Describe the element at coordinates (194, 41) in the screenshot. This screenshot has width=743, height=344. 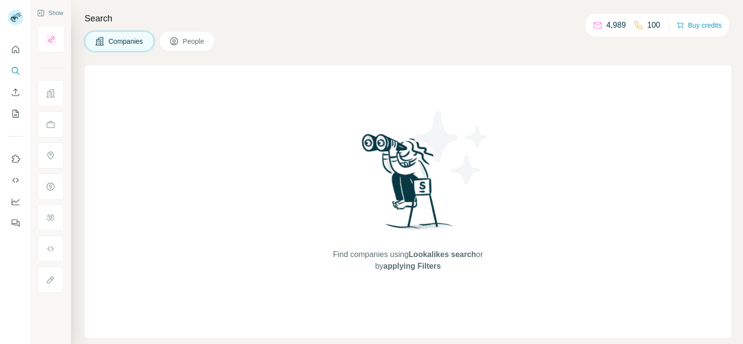
I see `span: People` at that location.